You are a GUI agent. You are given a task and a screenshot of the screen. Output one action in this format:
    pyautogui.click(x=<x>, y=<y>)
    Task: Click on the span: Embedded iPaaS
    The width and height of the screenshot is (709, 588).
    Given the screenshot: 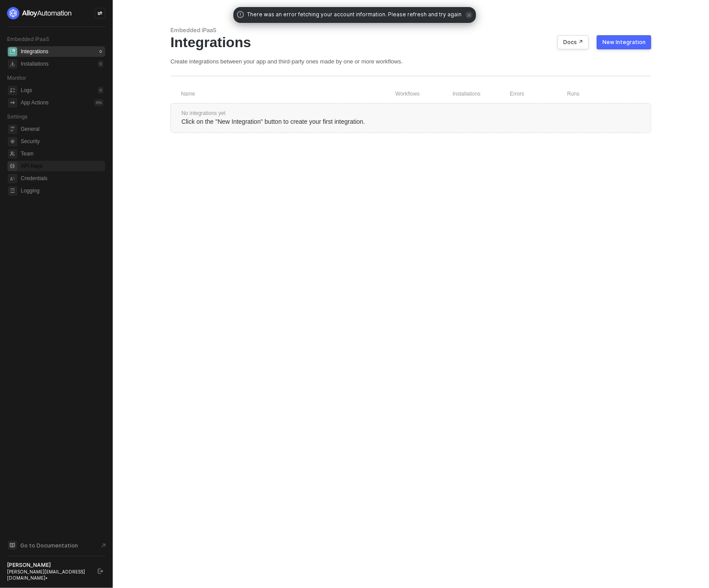 What is the action you would take?
    pyautogui.click(x=28, y=39)
    